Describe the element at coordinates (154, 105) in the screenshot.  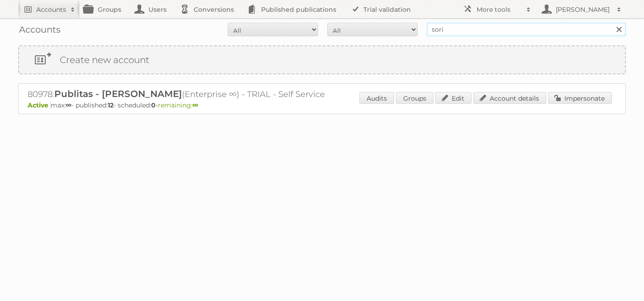
I see `strong: 0` at that location.